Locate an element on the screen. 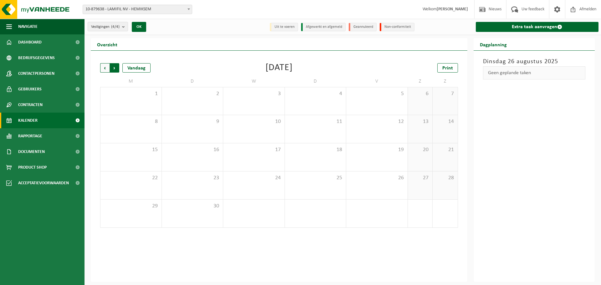 This screenshot has height=285, width=601. span: 6 is located at coordinates (420, 94).